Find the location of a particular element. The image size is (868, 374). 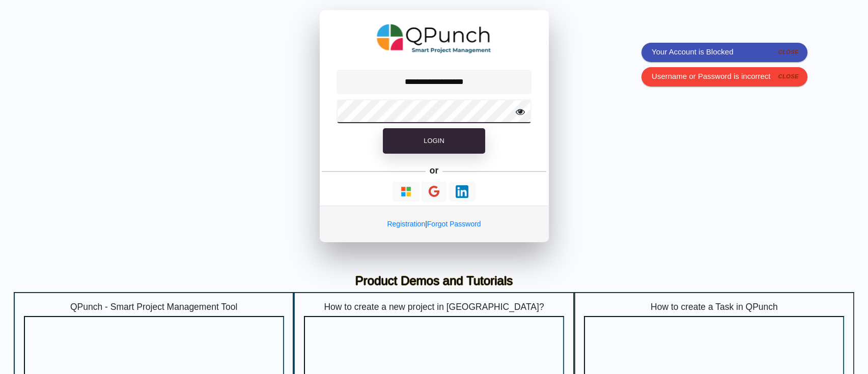

h3: Product Demos and Tutorials is located at coordinates (434, 281).